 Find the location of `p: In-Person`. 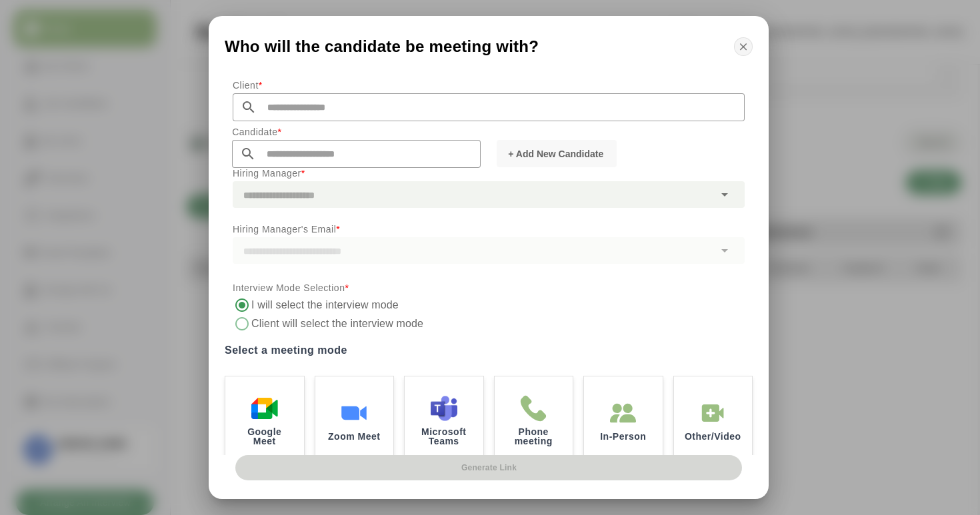

p: In-Person is located at coordinates (623, 437).